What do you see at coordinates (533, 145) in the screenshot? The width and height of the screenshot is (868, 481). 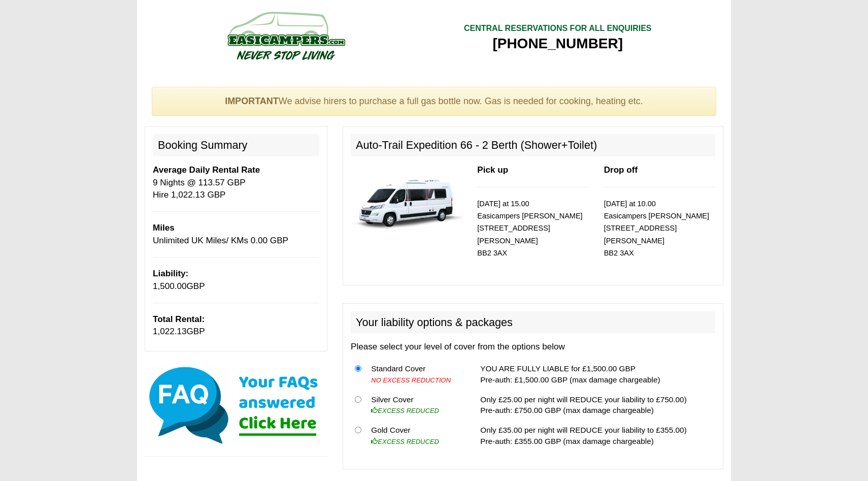 I see `h2: Auto-Trail Expedition 66 - 2 Berth (Shower+Toilet)` at bounding box center [533, 145].